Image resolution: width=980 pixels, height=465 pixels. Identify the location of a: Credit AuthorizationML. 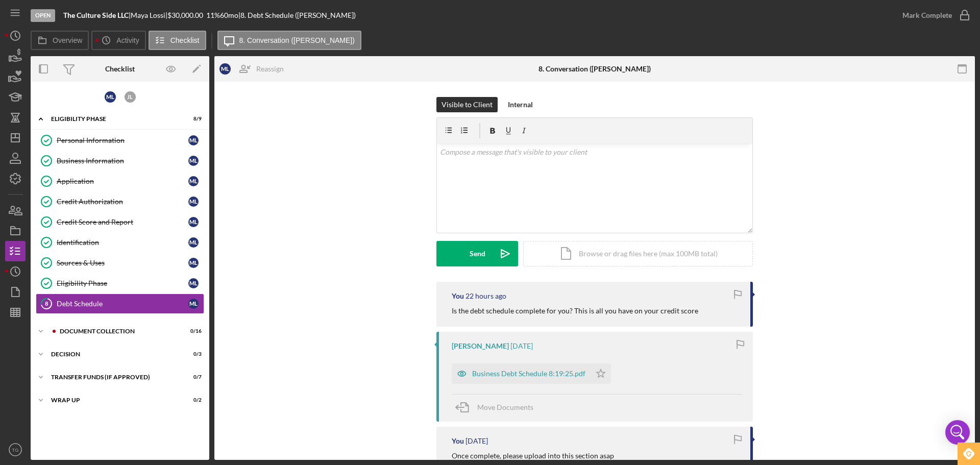
(120, 202).